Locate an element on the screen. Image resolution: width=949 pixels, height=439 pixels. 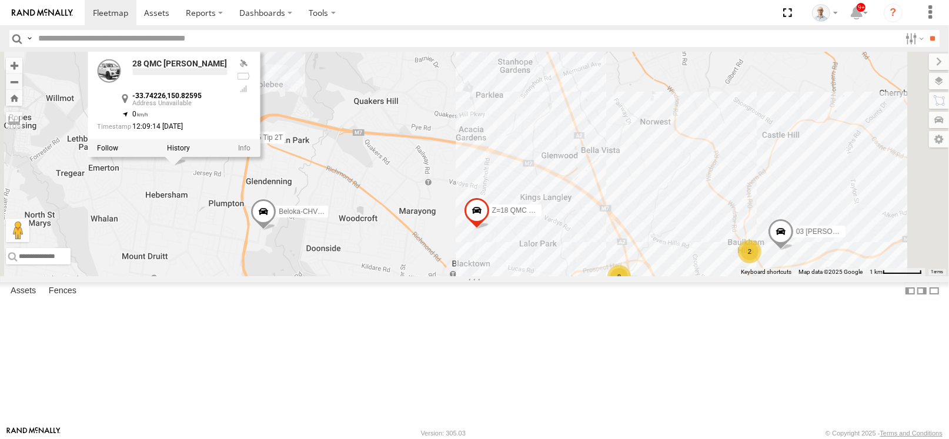
label: Map Settings is located at coordinates (939, 139).